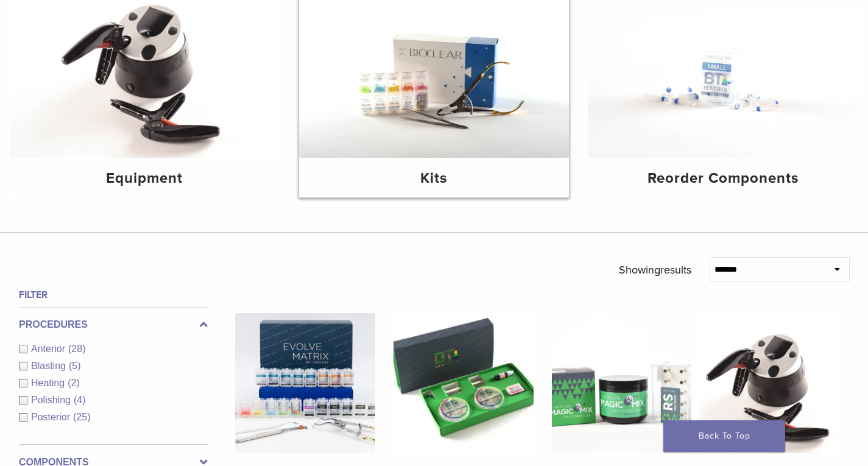  I want to click on p: Showing results, so click(655, 270).